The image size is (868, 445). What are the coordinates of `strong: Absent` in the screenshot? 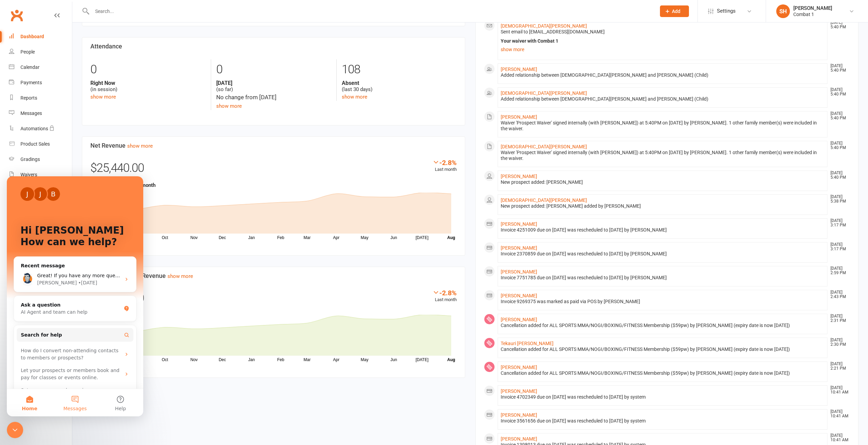 It's located at (399, 83).